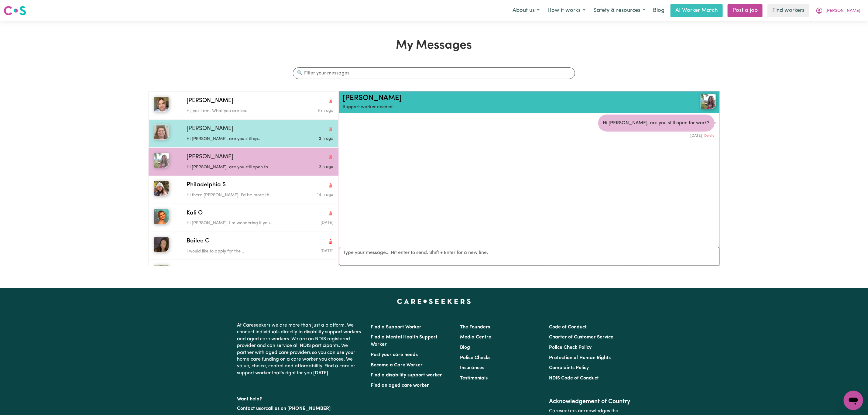 The height and width of the screenshot is (415, 868). I want to click on img: Kali O, so click(161, 216).